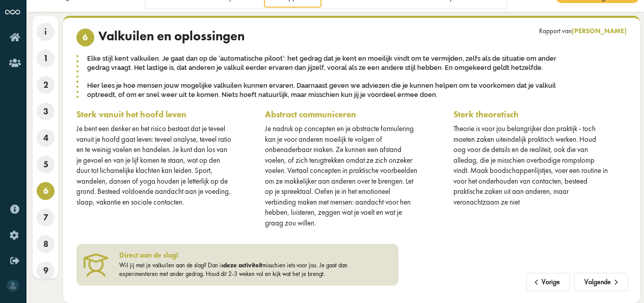 The width and height of the screenshot is (644, 303). Describe the element at coordinates (46, 85) in the screenshot. I see `span: 2` at that location.